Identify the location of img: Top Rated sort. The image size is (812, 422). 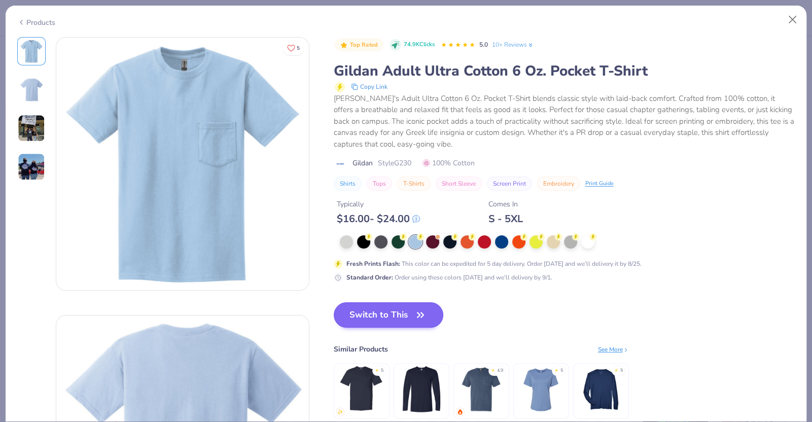
(344, 45).